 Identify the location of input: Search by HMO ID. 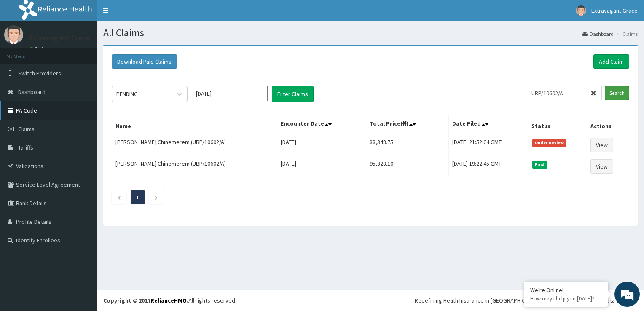
(555, 93).